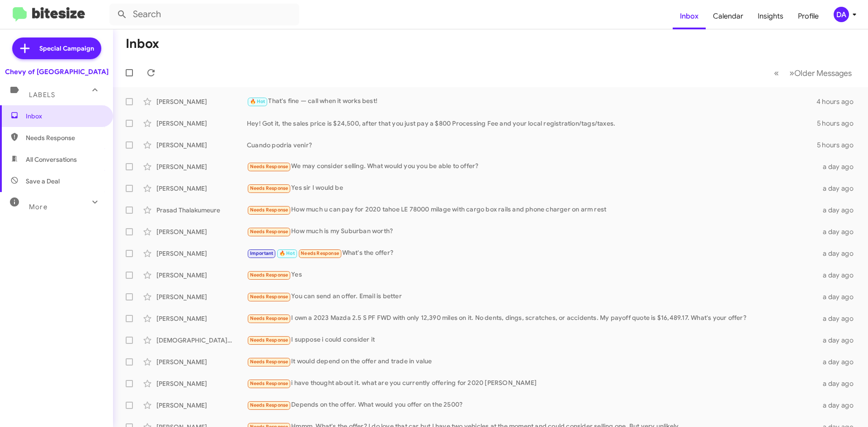 The height and width of the screenshot is (427, 868). Describe the element at coordinates (532, 209) in the screenshot. I see `div: How much u can pay for 2020 tahoe LE 78000 milage with cargo box rails and phone charger on arm rest` at that location.